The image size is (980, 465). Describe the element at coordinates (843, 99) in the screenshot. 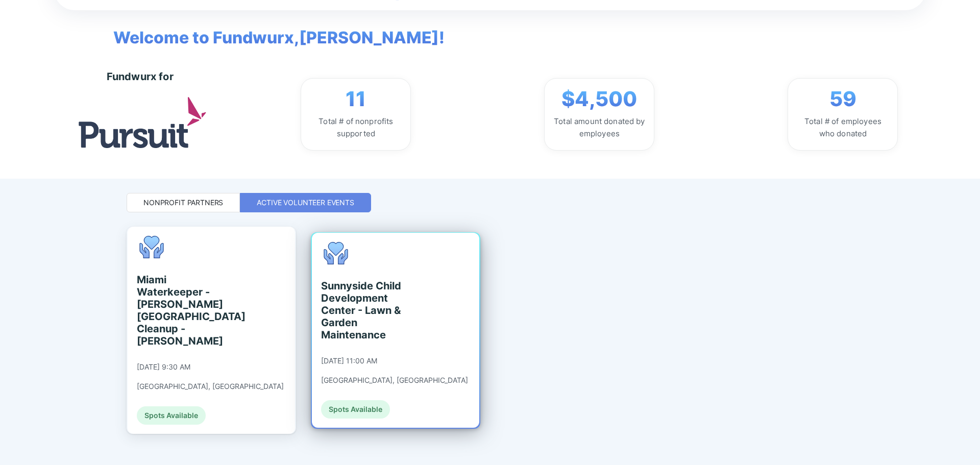

I see `span: 59` at that location.